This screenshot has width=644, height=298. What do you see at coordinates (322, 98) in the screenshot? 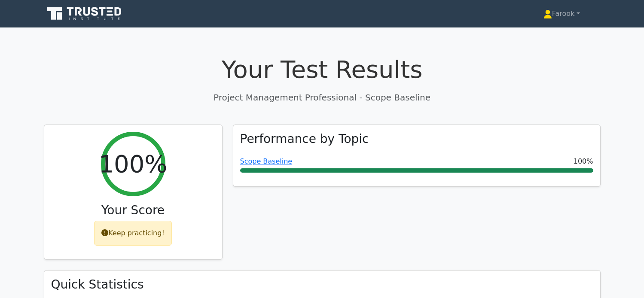
I see `p: Project Management Professional - Scope Baseline` at bounding box center [322, 98].